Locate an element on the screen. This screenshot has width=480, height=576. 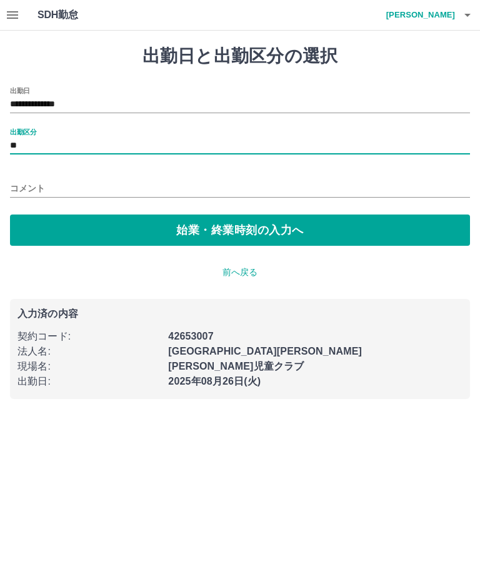
button: 始業・終業時刻の入力へ is located at coordinates (240, 230).